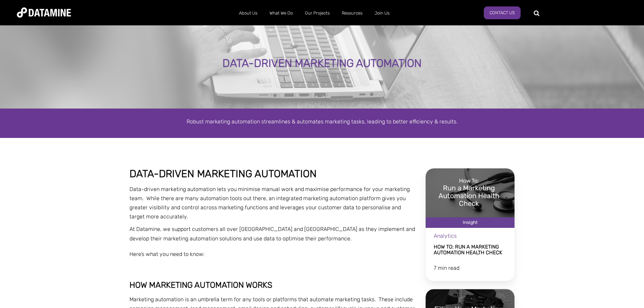 This screenshot has height=308, width=644. I want to click on a: Join Us, so click(382, 13).